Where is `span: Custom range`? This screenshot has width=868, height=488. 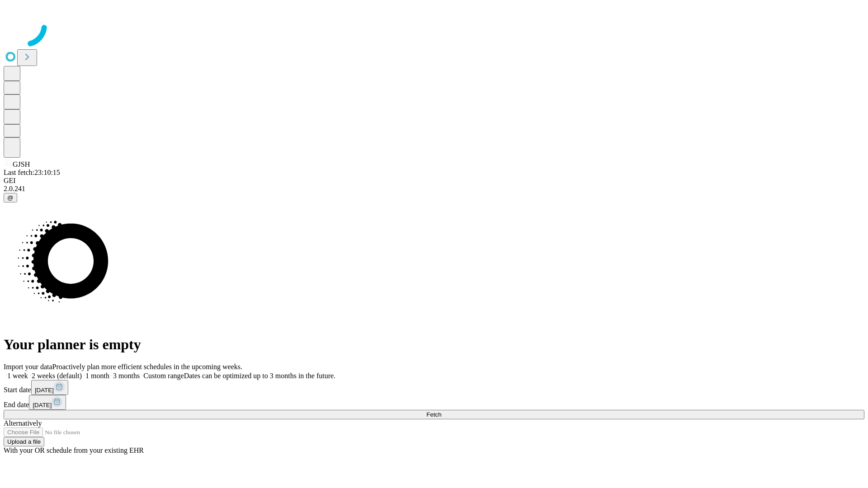 span: Custom range is located at coordinates (163, 376).